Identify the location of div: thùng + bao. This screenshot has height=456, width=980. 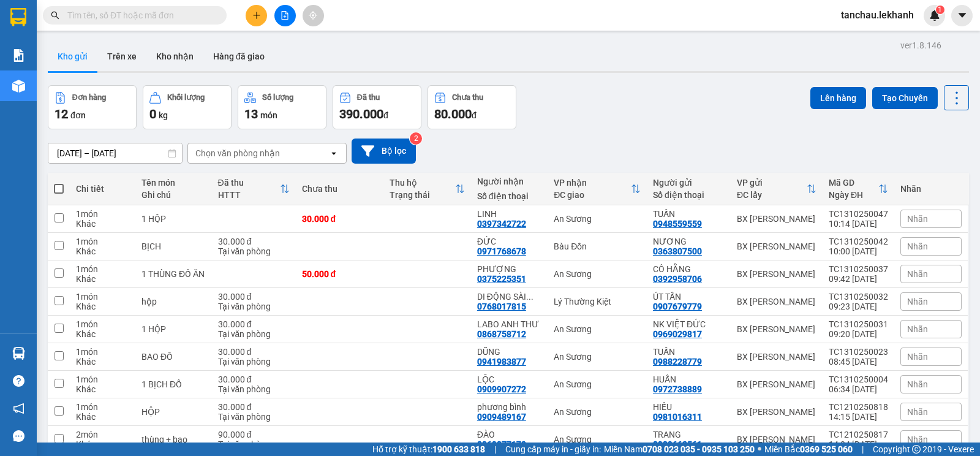
(174, 439).